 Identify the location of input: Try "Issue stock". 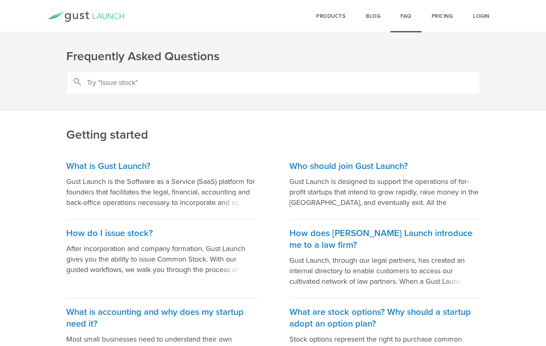
(273, 82).